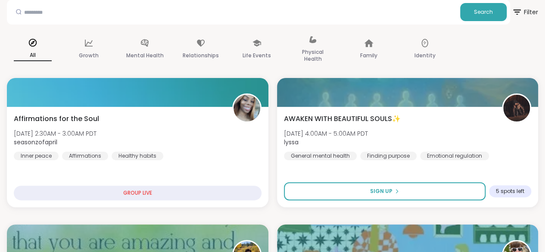 Image resolution: width=545 pixels, height=252 pixels. Describe the element at coordinates (388, 156) in the screenshot. I see `div: Finding purpose` at that location.